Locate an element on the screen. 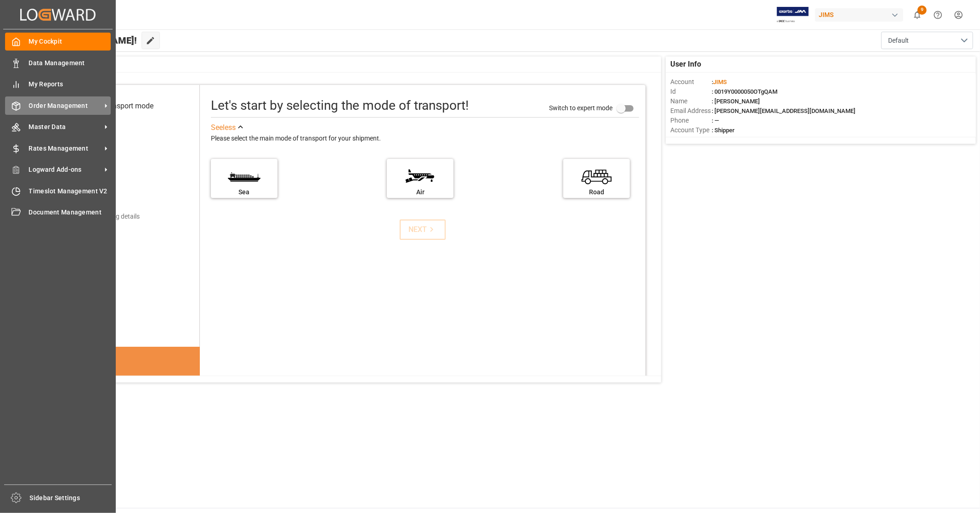  div: NEXT is located at coordinates (422, 230).